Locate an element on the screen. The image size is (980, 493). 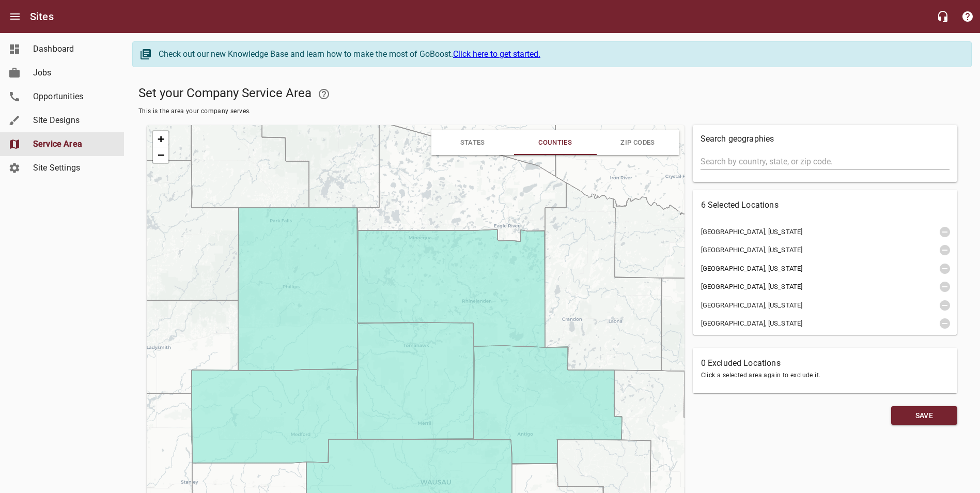
span: Opportunities is located at coordinates (72, 96).